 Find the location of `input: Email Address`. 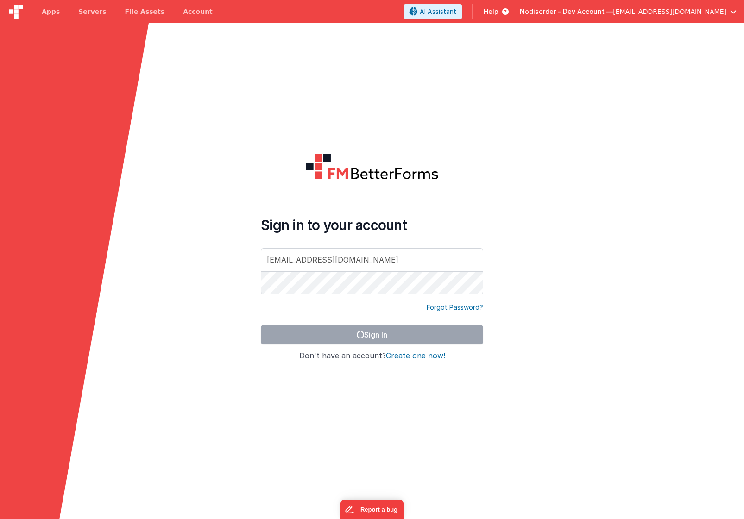

input: Email Address is located at coordinates (372, 260).